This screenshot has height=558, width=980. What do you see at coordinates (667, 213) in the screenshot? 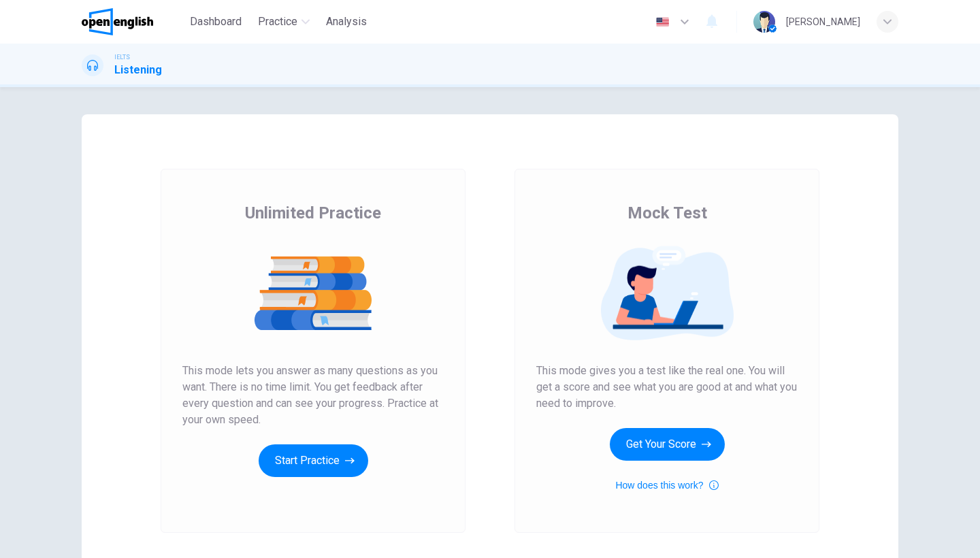
I see `span: Mock Test` at bounding box center [667, 213].